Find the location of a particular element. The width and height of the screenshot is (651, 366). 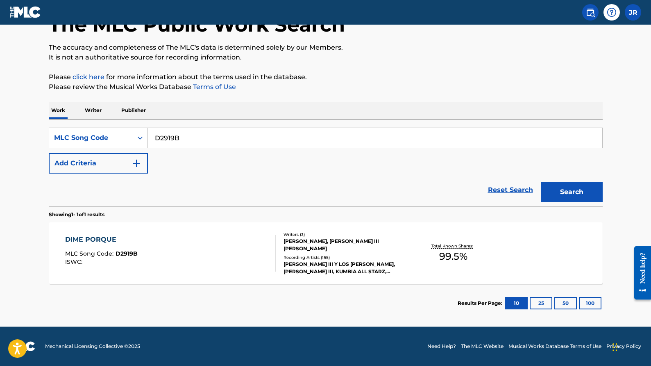

div: Open Resource Center is located at coordinates (14, 33).